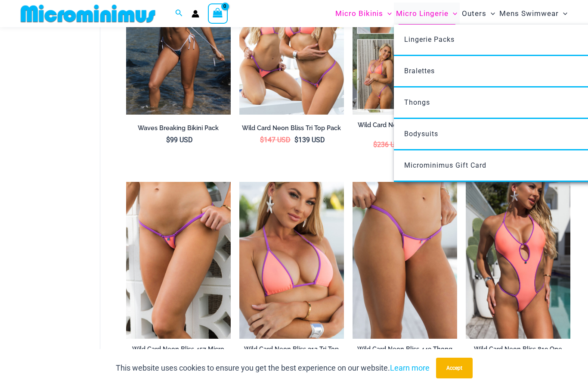  Describe the element at coordinates (533, 13) in the screenshot. I see `a: Mens SwimwearMenu ToggleMenu Toggle` at that location.